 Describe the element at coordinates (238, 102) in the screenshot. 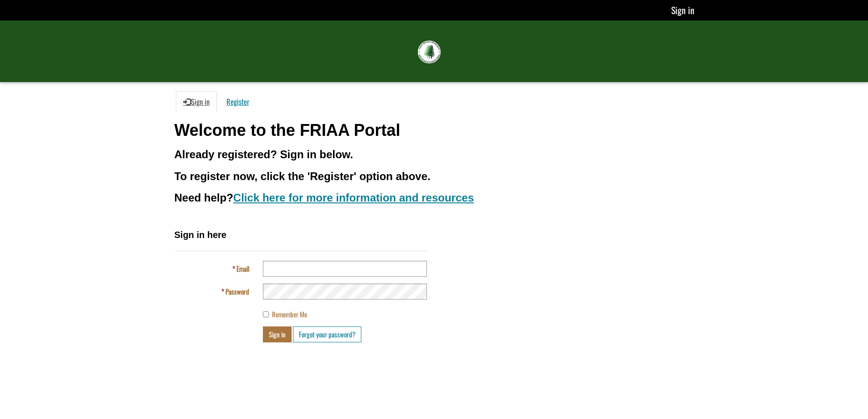

I see `a: Register` at that location.